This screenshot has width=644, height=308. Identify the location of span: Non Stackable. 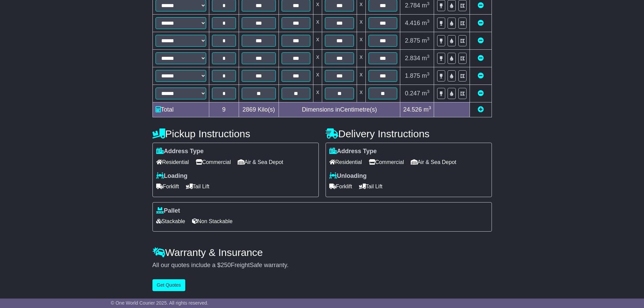
(213, 221).